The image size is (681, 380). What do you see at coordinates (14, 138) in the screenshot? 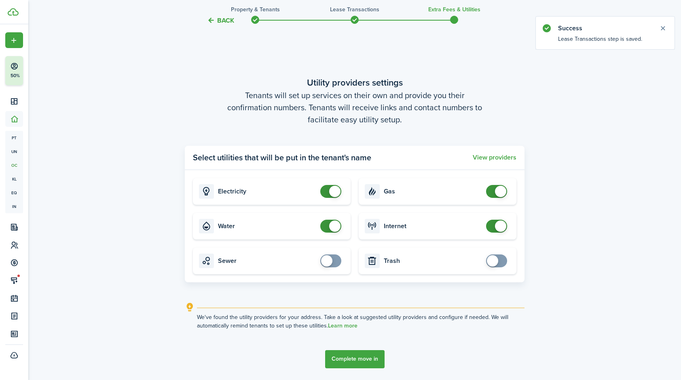
I see `a: pt` at bounding box center [14, 138].